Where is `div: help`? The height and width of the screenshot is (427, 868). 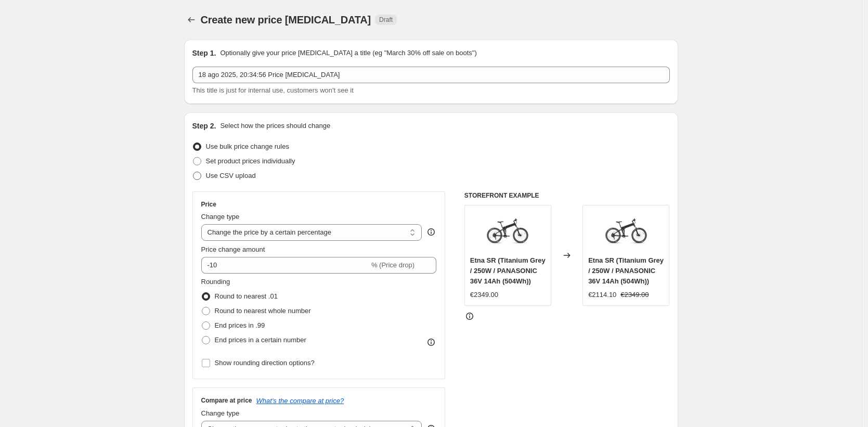 div: help is located at coordinates (431, 232).